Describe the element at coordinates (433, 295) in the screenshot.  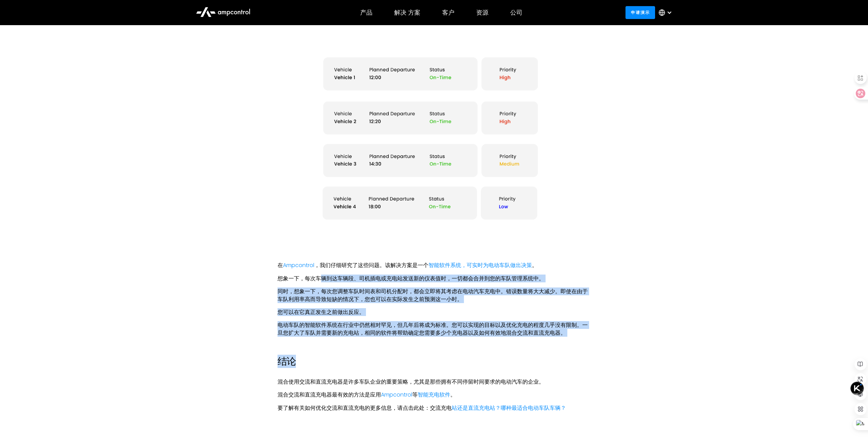
I see `font: 同时，想象一下，每次您调整车队时间表和司机分配时，都会立即将其考虑在电动汽车充电中。错误数量将大大减少。即使在由于车队利用率高而导致短缺的情况下，您也可以在实际发生之前预测这一小时。` at that location.